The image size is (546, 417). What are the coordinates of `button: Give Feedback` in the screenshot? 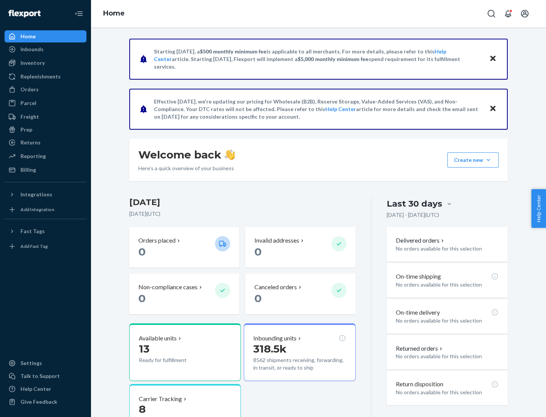 It's located at (46, 402).